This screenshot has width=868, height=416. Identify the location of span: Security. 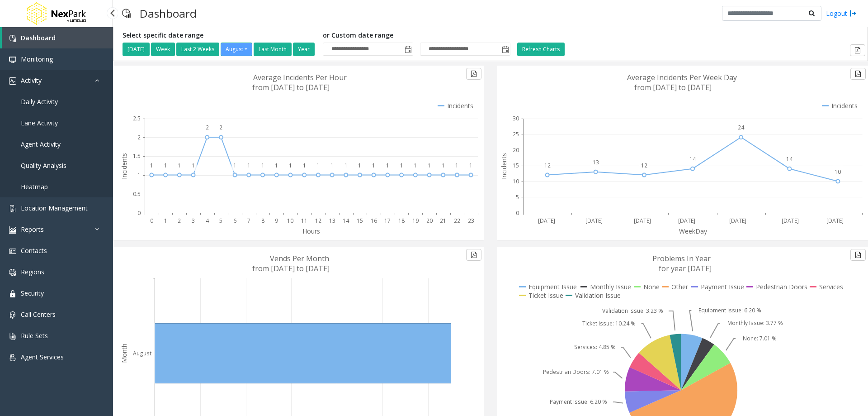
(32, 292).